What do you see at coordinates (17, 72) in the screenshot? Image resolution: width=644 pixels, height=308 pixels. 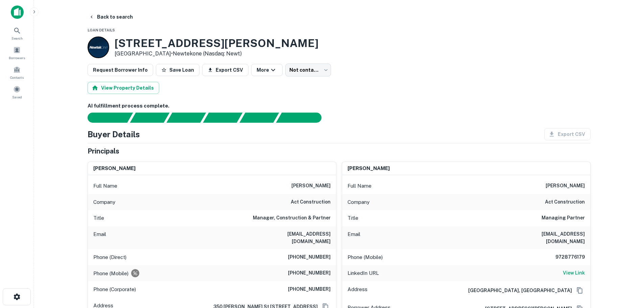 I see `a: Contacts` at bounding box center [17, 72].